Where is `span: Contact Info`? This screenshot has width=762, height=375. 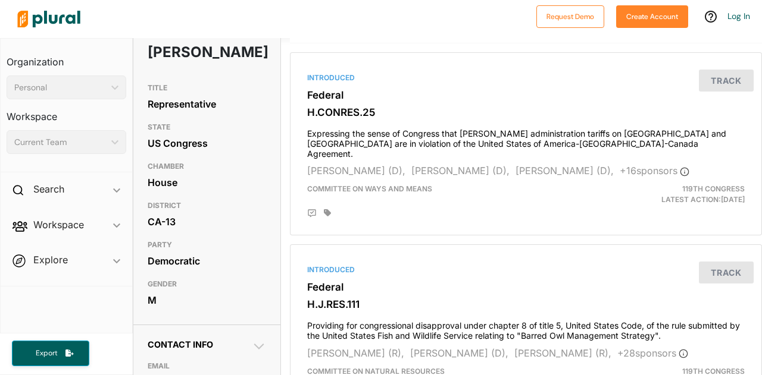 span: Contact Info is located at coordinates (180, 344).